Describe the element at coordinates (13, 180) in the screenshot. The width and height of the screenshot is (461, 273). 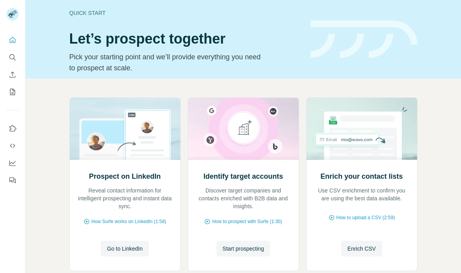
I see `button: Feedback` at that location.